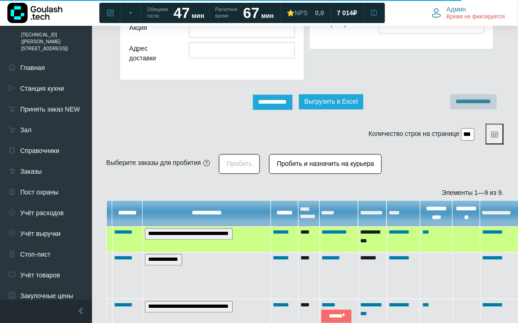 This screenshot has width=518, height=323. Describe the element at coordinates (154, 163) in the screenshot. I see `div: Выберите заказы для пробития` at that location.